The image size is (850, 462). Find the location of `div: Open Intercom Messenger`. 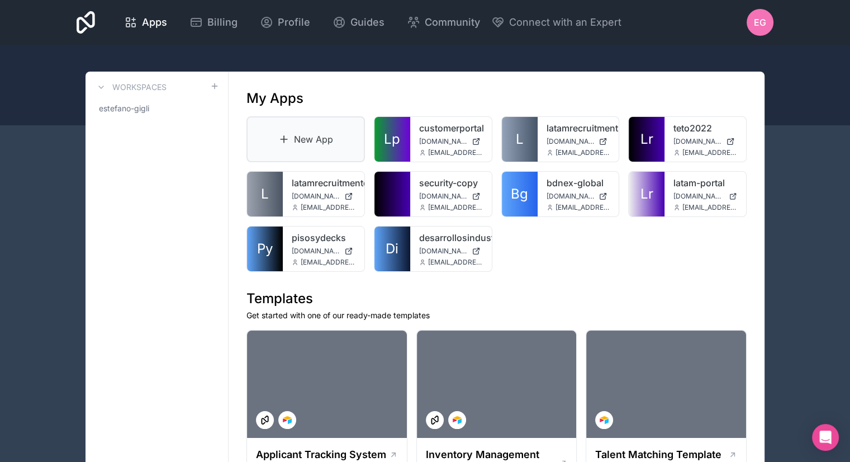

div: Open Intercom Messenger is located at coordinates (825, 437).